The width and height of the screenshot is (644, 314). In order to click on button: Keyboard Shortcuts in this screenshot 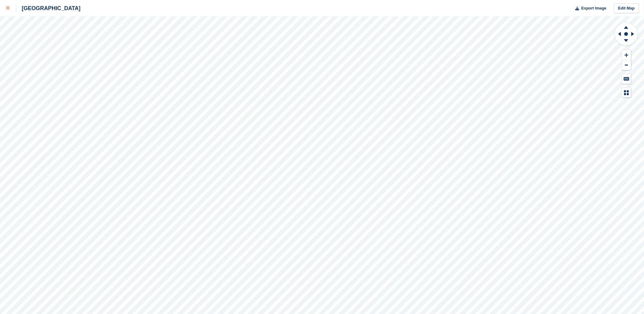, I will do `click(626, 79)`.